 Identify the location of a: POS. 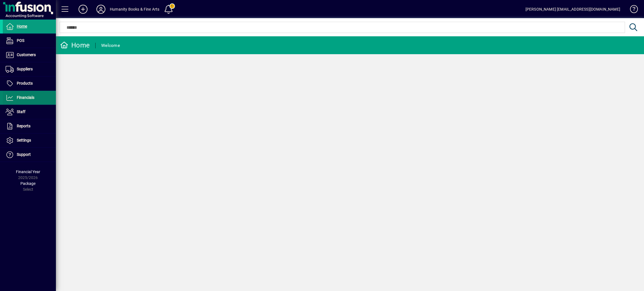
(29, 41).